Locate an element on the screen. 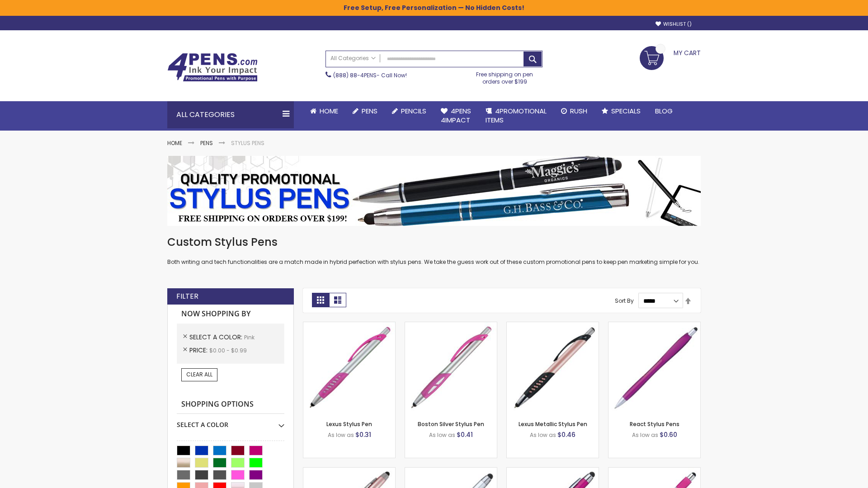  span: Pencils is located at coordinates (413, 110).